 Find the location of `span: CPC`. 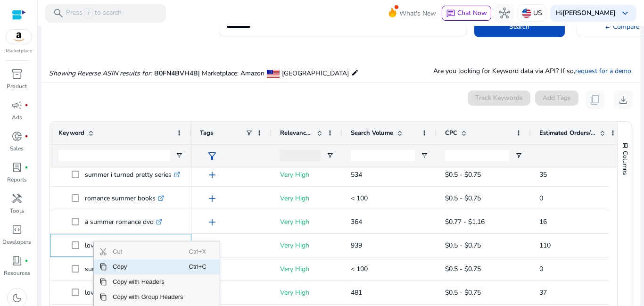

span: CPC is located at coordinates (451, 133).